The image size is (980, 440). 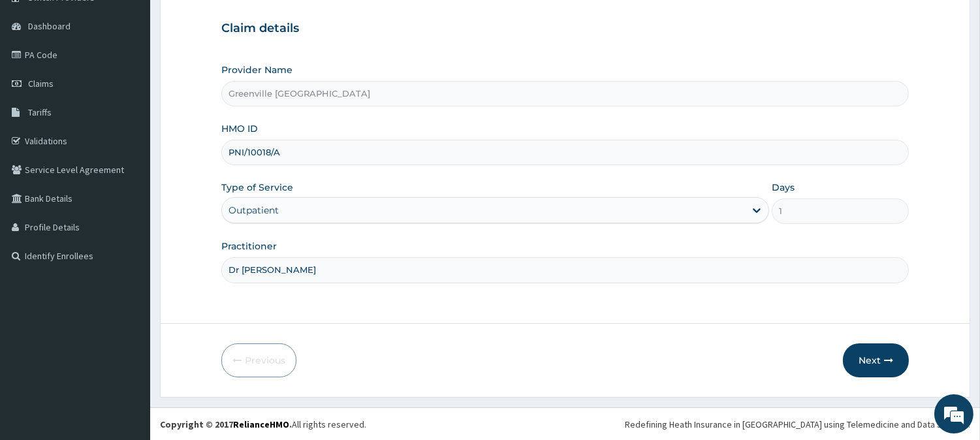 I want to click on textarea: Type your message and hit 'Enter', so click(x=127, y=321).